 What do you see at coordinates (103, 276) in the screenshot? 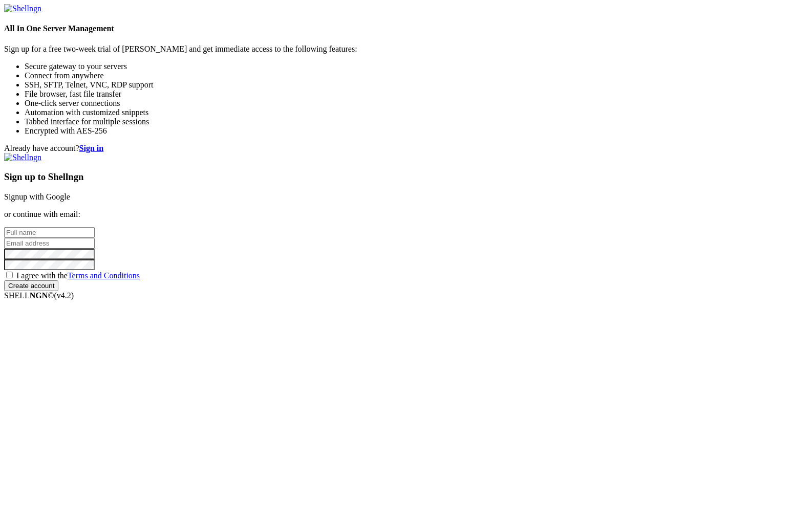
I see `a: Terms and Conditions` at bounding box center [103, 276].